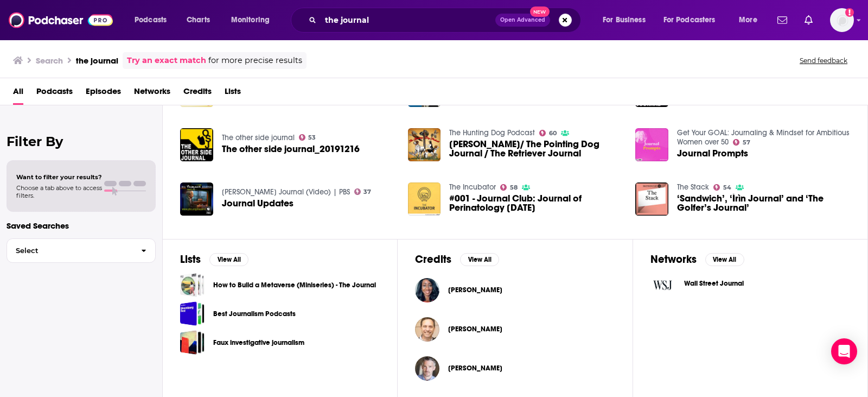  What do you see at coordinates (446, 20) in the screenshot?
I see `div: Search podcasts, credits, & more...` at bounding box center [446, 20].